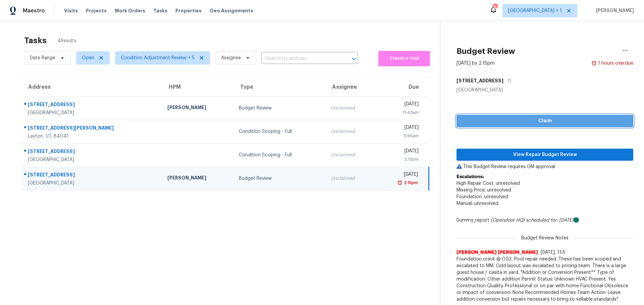 The height and width of the screenshot is (305, 644). I want to click on span: High Repair Cost: unresolved, so click(488, 184).